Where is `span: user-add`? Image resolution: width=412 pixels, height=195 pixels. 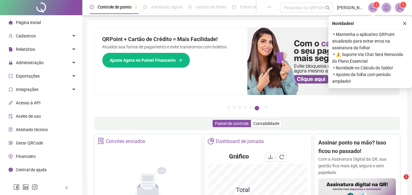 span: user-add is located at coordinates (11, 36).